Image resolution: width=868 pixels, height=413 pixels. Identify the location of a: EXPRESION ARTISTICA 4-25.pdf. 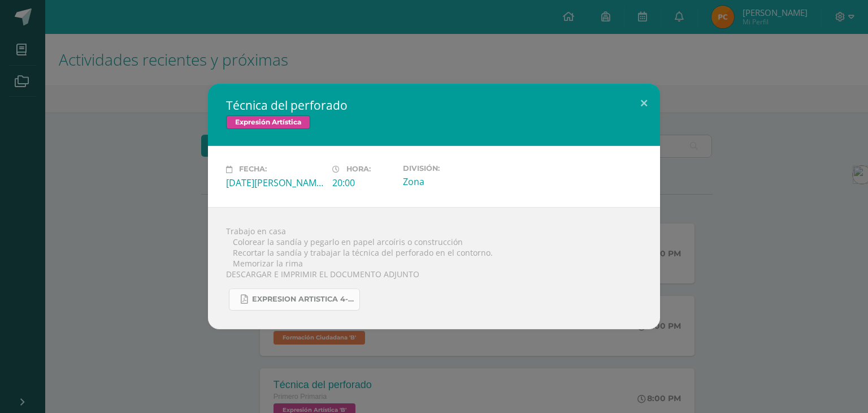
(295, 300).